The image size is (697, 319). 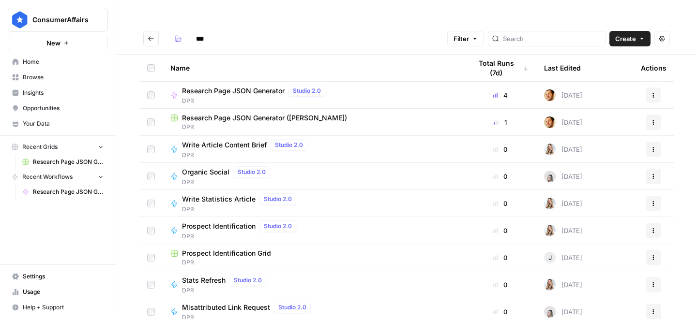 What do you see at coordinates (226, 308) in the screenshot?
I see `span: Misattributed Link Request` at bounding box center [226, 308].